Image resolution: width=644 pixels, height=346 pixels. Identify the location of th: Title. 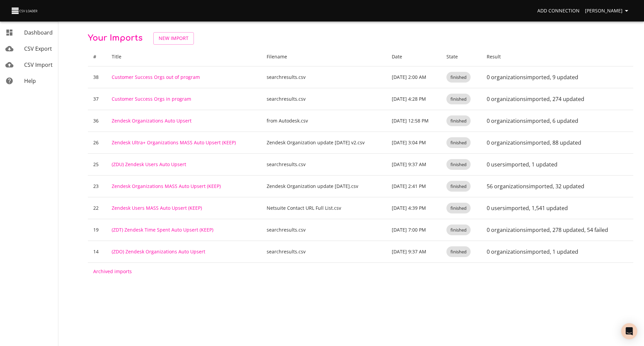
(184, 57).